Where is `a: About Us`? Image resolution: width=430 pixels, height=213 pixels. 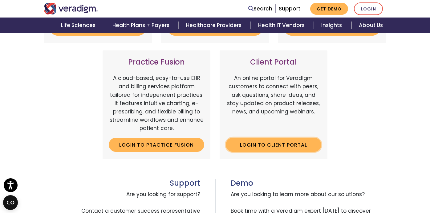 a: About Us is located at coordinates (370, 25).